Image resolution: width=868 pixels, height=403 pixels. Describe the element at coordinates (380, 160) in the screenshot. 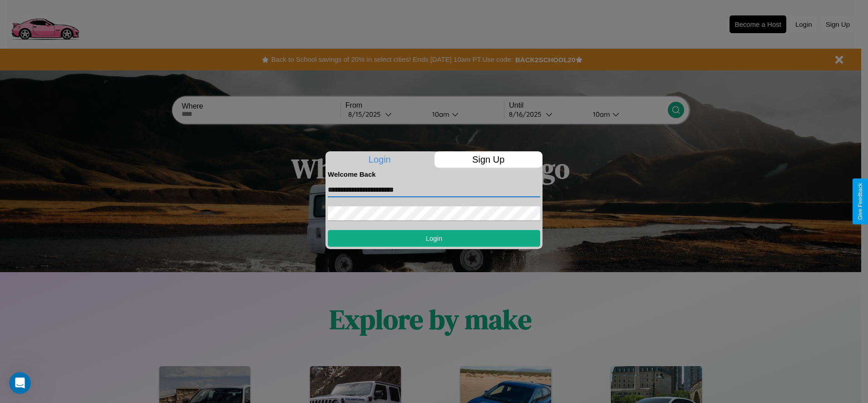

I see `p: Login` at that location.